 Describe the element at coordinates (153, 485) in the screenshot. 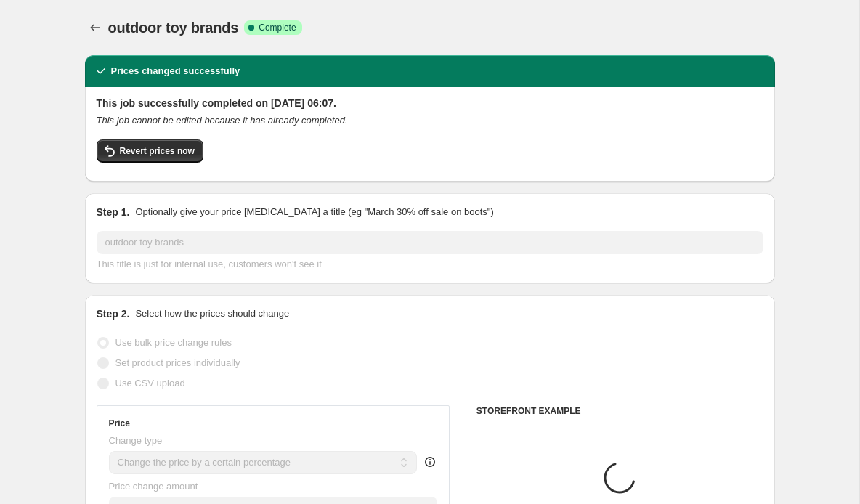

I see `span: Price change amount` at that location.